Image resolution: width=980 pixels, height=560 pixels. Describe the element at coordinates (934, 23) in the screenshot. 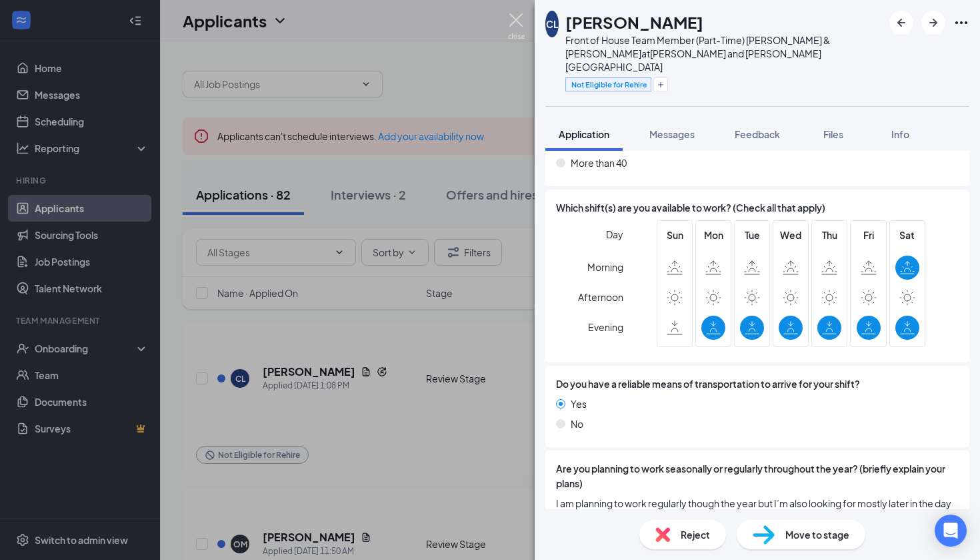

I see `svg: ArrowRight` at that location.